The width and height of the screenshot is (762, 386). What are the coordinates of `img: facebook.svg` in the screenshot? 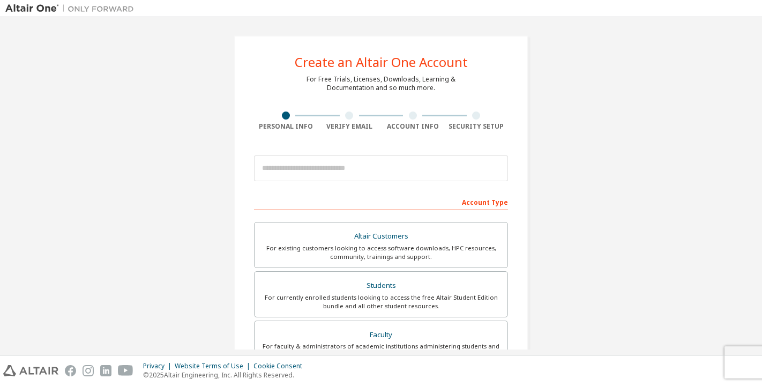 It's located at (70, 370).